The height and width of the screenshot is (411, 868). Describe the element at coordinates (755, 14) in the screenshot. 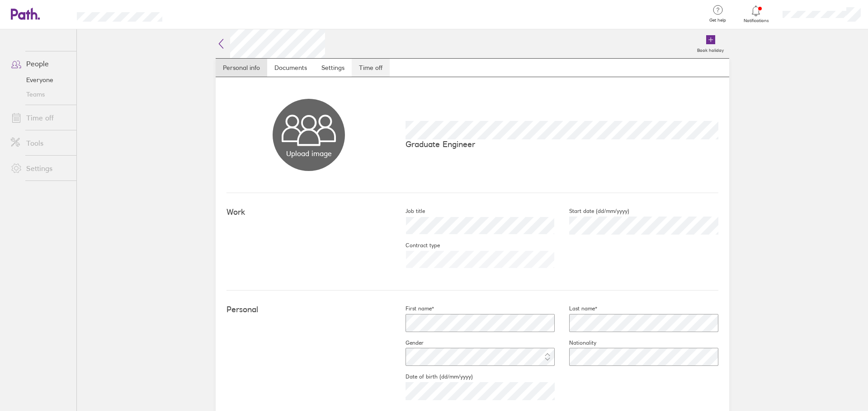

I see `a: Notifications` at that location.